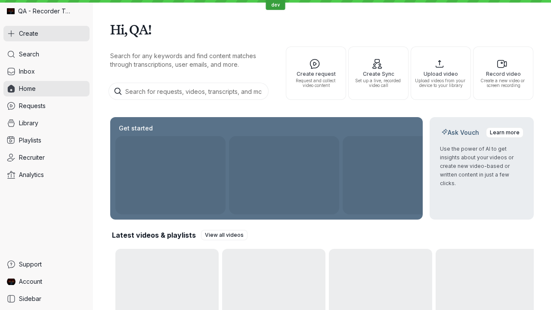 This screenshot has height=310, width=551. What do you see at coordinates (460, 133) in the screenshot?
I see `h2: Ask Vouch` at bounding box center [460, 133].